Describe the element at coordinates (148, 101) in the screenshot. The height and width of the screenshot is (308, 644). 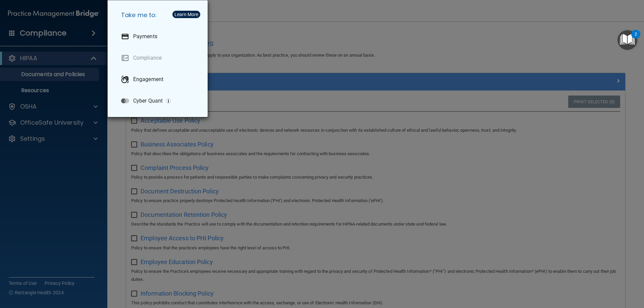
I see `p: Cyber Quant` at that location.